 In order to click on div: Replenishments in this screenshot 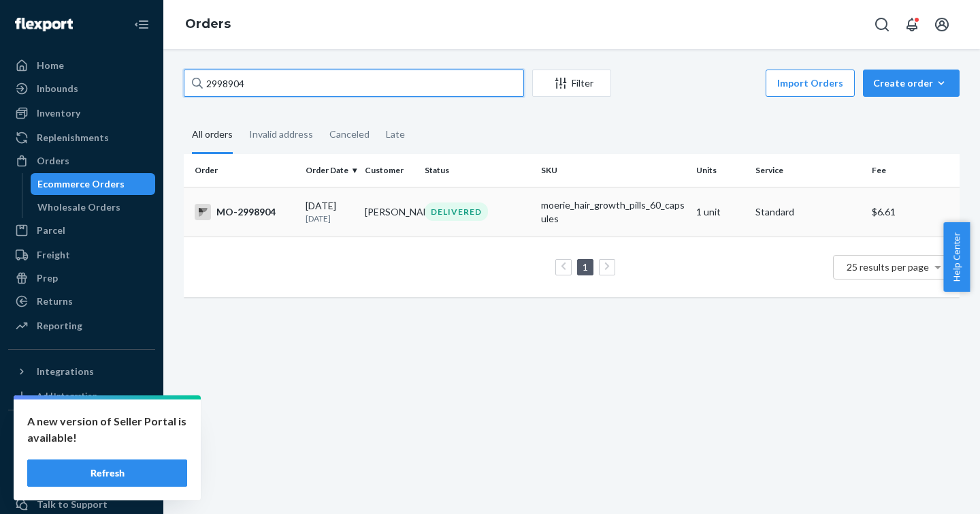, I will do `click(73, 138)`.